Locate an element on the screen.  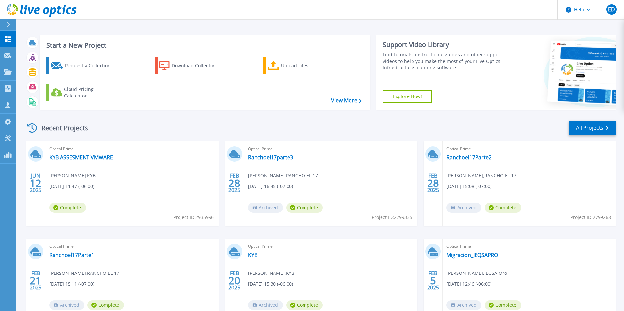
span: ED is located at coordinates (611, 9).